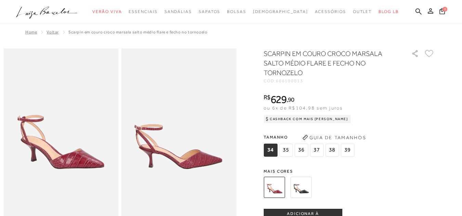 The image size is (462, 216). What do you see at coordinates (286, 150) in the screenshot?
I see `span: 35` at bounding box center [286, 150].